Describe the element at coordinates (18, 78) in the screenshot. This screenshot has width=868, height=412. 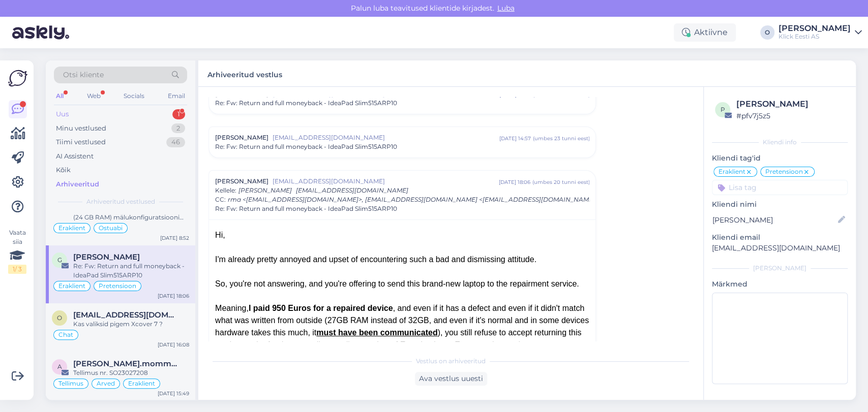
I see `img: Askly Logo` at that location.